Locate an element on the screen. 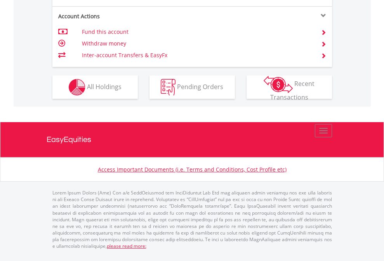 The width and height of the screenshot is (384, 261). div: Account Actions is located at coordinates (122, 16).